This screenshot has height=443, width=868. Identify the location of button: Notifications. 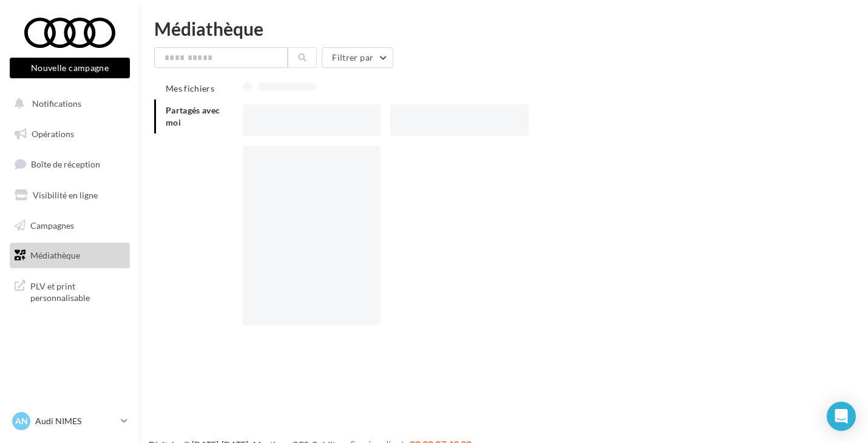
(67, 104).